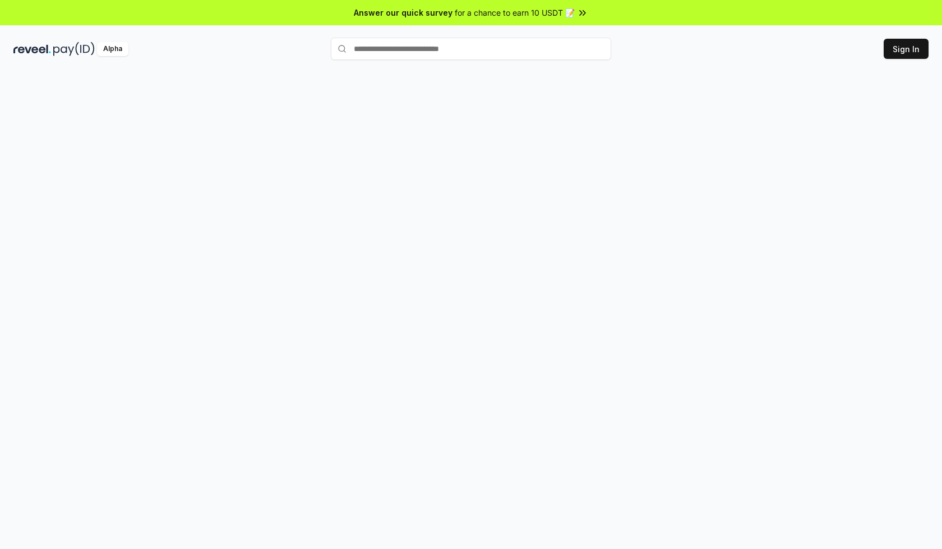  Describe the element at coordinates (906, 49) in the screenshot. I see `button: Sign In` at that location.